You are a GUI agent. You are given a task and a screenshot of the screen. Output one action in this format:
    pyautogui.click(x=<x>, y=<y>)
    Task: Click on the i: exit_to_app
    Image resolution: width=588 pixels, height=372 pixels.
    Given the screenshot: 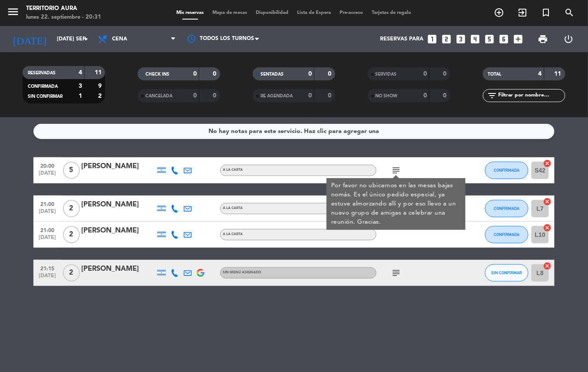 What is the action you would take?
    pyautogui.click(x=523, y=13)
    